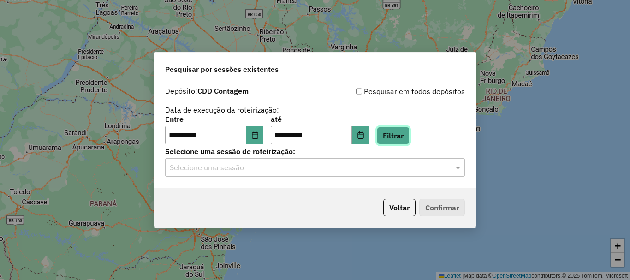 The image size is (630, 280). What do you see at coordinates (315, 151) in the screenshot?
I see `label: Selecione uma sessão de roteirização:` at bounding box center [315, 151].